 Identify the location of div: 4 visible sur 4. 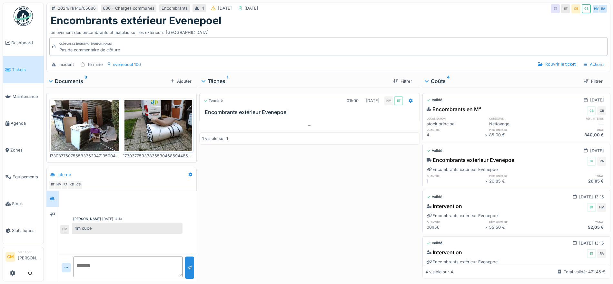
(439, 271).